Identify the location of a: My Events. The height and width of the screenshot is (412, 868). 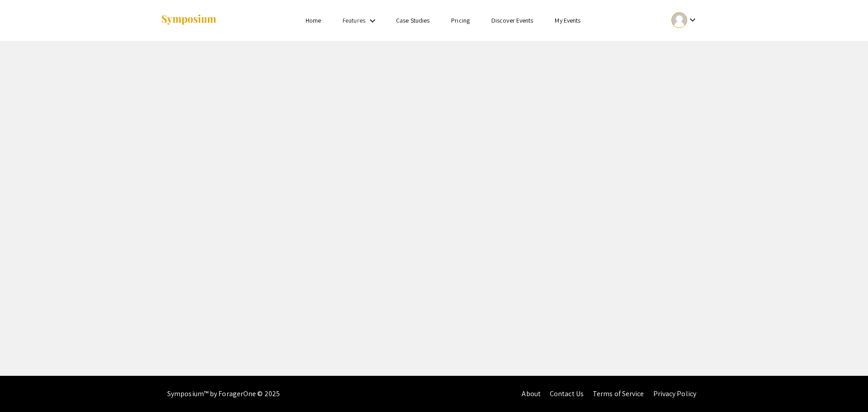
(567, 20).